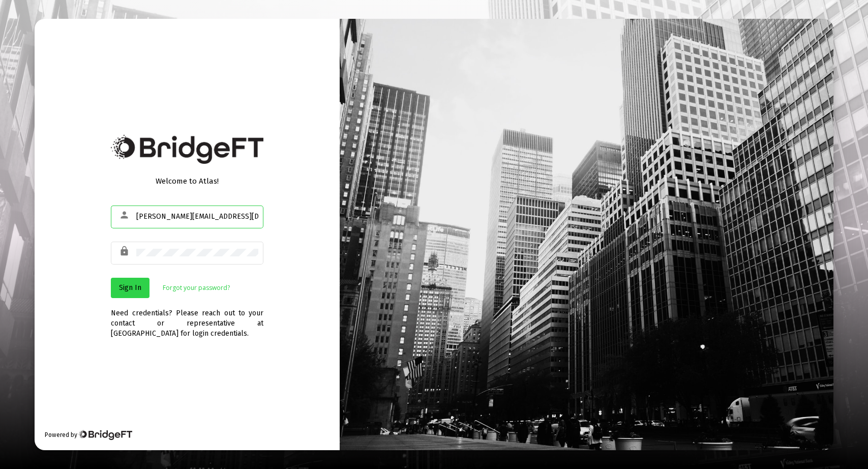  I want to click on mat-icon: person, so click(125, 215).